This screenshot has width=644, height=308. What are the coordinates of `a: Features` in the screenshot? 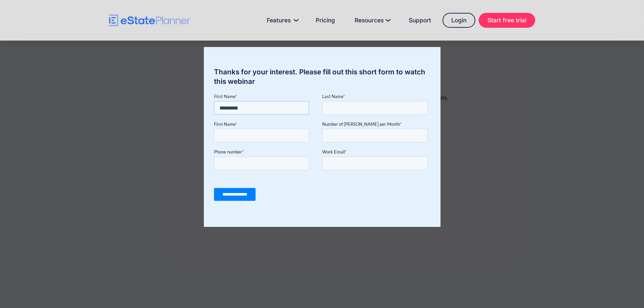 It's located at (281, 20).